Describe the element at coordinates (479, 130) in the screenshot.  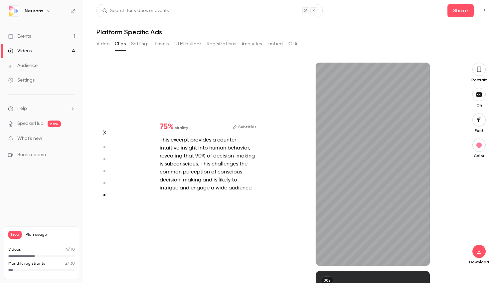
I see `p: Font` at that location.